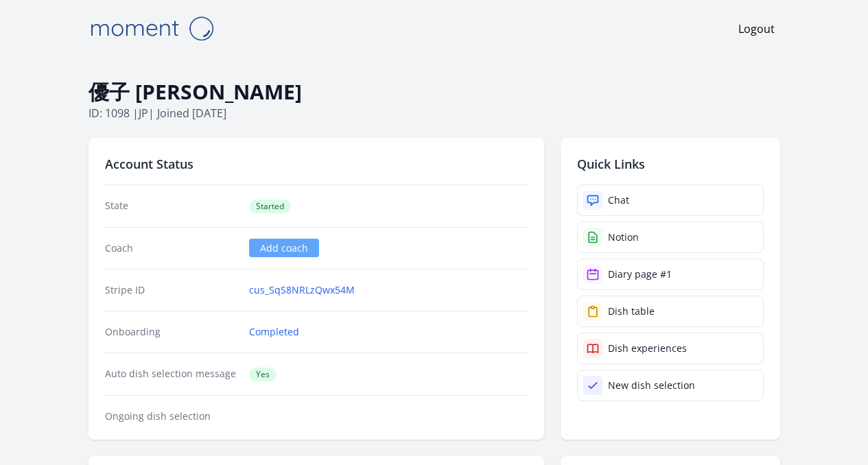 This screenshot has width=868, height=465. Describe the element at coordinates (171, 290) in the screenshot. I see `dt: Stripe ID` at that location.